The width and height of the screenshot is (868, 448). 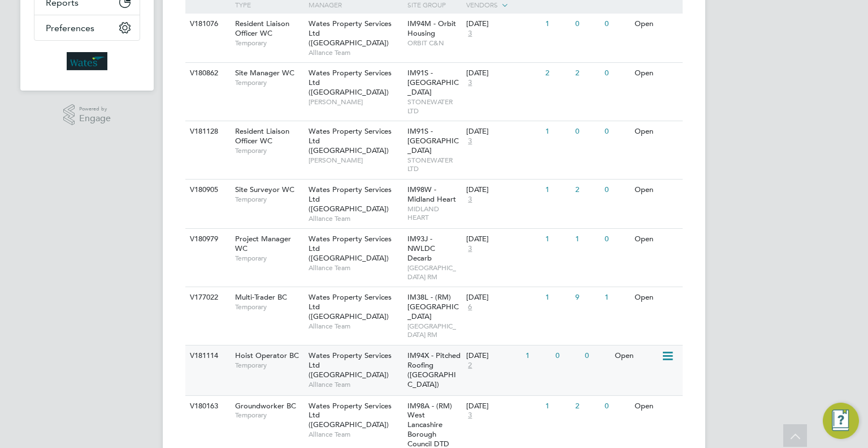 I want to click on span: Site Surveyor WC, so click(x=264, y=189).